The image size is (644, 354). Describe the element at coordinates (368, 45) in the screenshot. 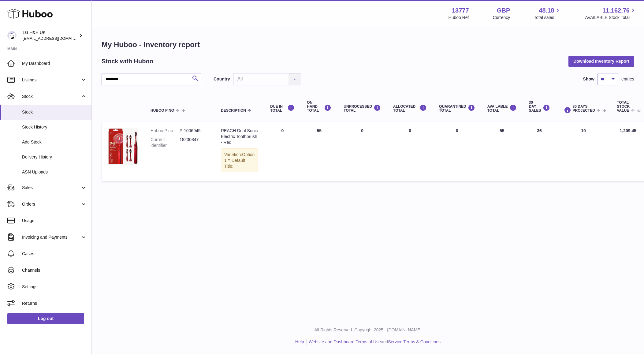

I see `h1: My Huboo - Inventory report` at that location.